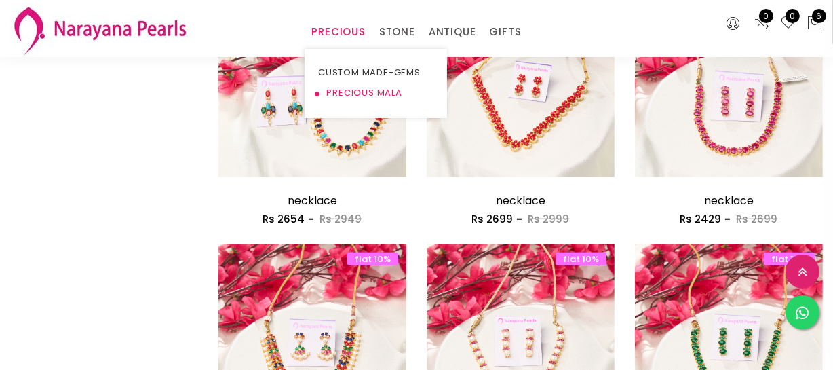 This screenshot has width=833, height=370. What do you see at coordinates (700, 218) in the screenshot?
I see `span: Rs 2429` at bounding box center [700, 218].